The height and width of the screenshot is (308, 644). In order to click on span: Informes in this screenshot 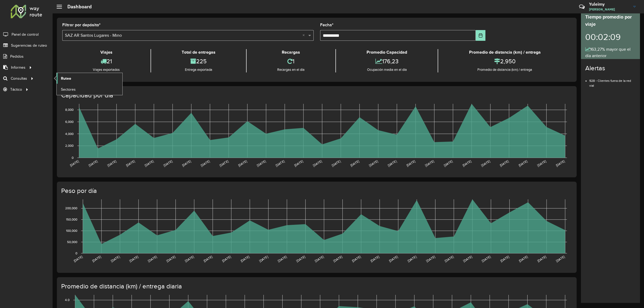, I will do `click(18, 67)`.